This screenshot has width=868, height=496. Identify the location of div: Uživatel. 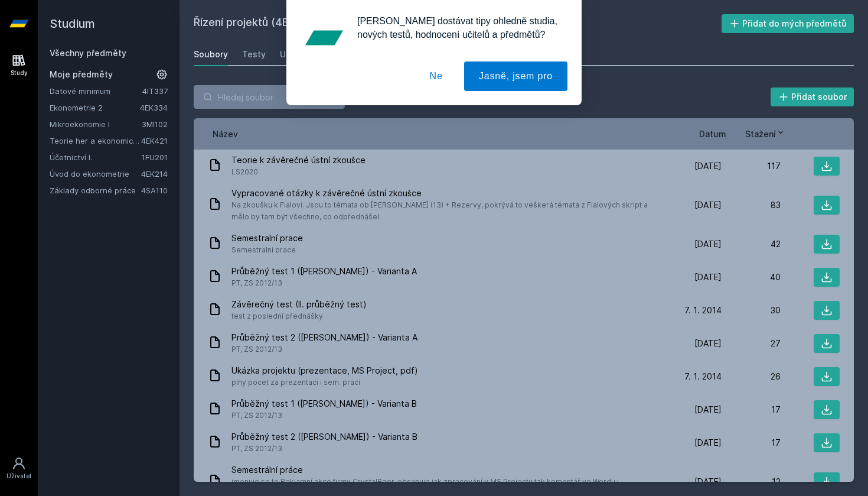
(19, 476).